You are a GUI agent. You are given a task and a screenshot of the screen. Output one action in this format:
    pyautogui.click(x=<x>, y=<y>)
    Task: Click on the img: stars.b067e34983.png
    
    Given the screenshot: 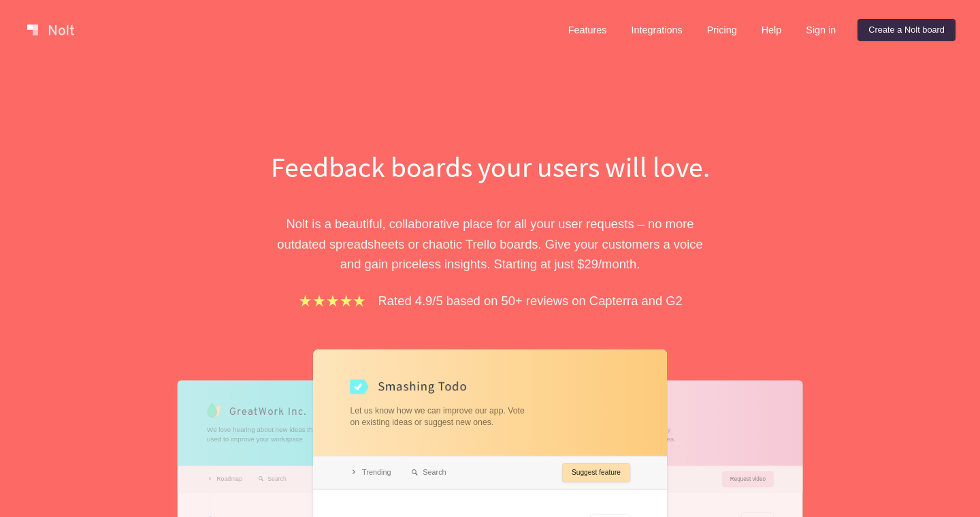 What is the action you would take?
    pyautogui.click(x=332, y=300)
    